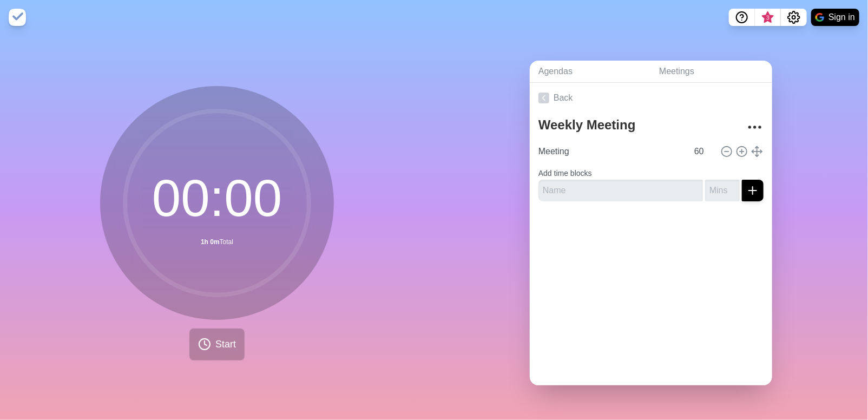 The height and width of the screenshot is (420, 868). Describe the element at coordinates (768, 17) in the screenshot. I see `button: What’s new` at that location.